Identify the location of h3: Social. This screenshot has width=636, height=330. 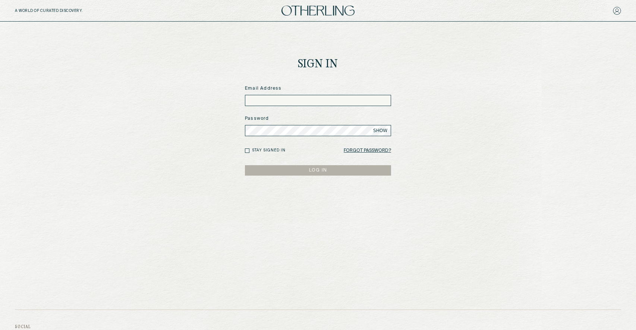
(28, 327).